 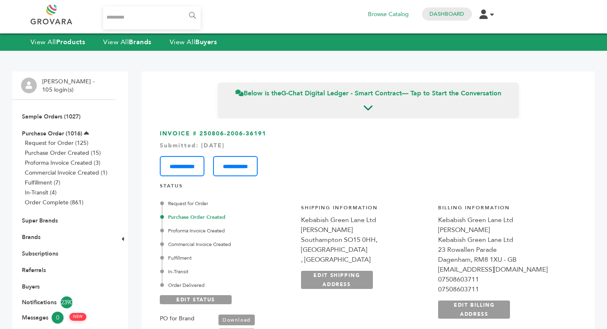 What do you see at coordinates (337, 280) in the screenshot?
I see `a: EDIT SHIPPING ADDRESS` at bounding box center [337, 280].